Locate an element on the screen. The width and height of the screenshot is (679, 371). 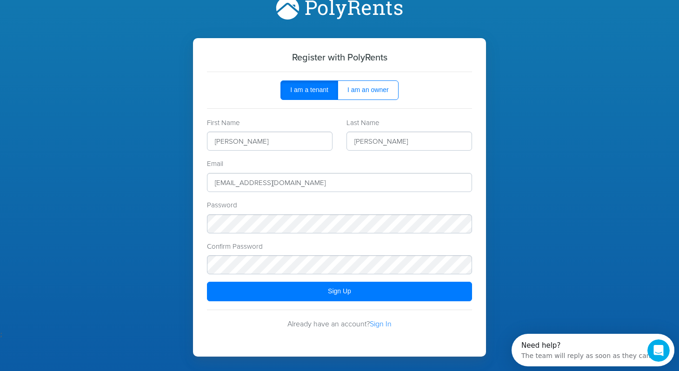
div: Need help? is located at coordinates (74, 12).